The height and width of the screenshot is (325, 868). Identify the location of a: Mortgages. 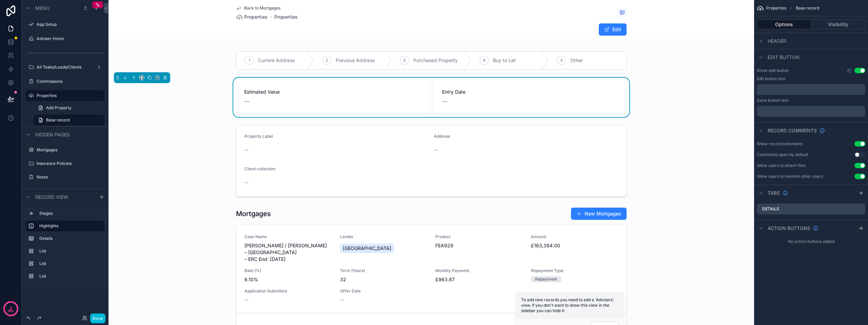
(68, 150).